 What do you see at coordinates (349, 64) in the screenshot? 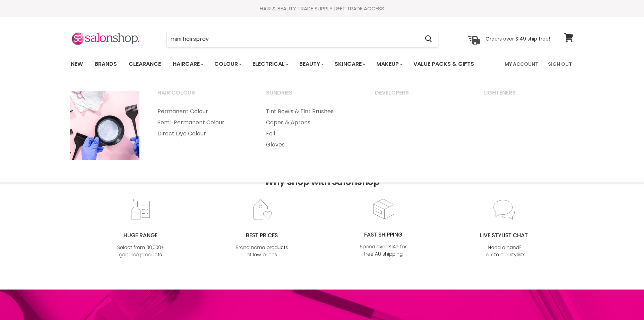
I see `a: Skincare` at bounding box center [349, 64].